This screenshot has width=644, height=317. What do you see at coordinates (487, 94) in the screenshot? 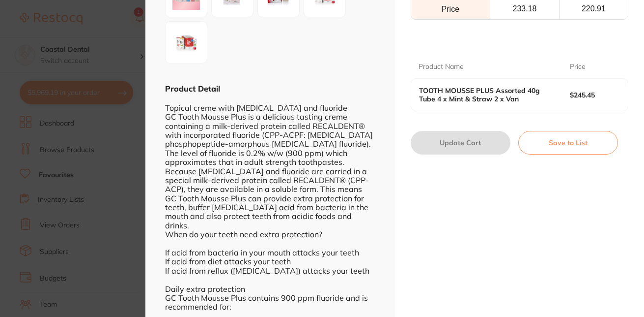
I see `b: TOOTH MOUSSE PLUS Assorted 40g Tube 4 x Mint & Straw 2 x Van` at bounding box center [487, 94].